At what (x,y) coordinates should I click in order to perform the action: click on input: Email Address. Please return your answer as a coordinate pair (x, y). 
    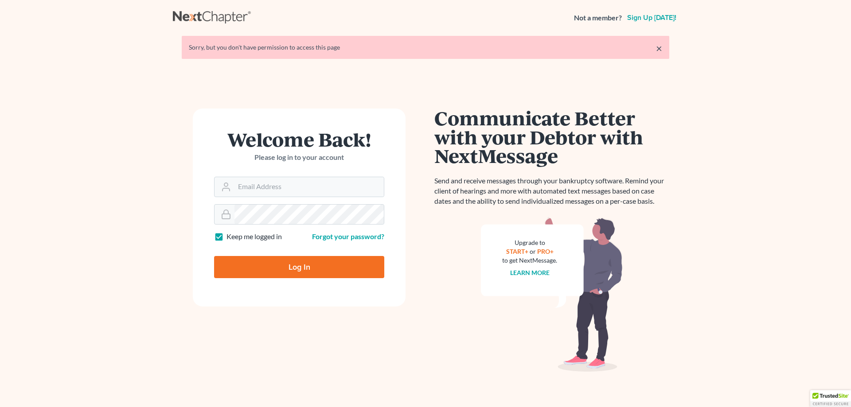
    Looking at the image, I should click on (309, 187).